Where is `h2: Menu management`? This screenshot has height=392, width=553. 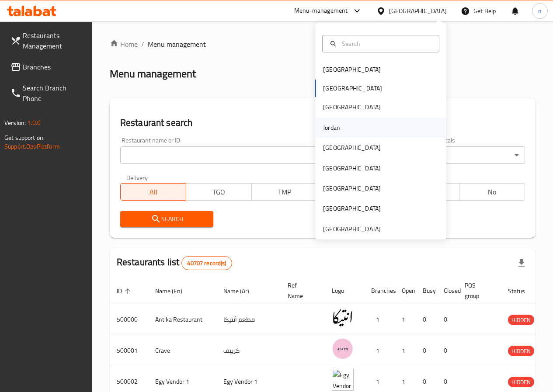 h2: Menu management is located at coordinates (152, 74).